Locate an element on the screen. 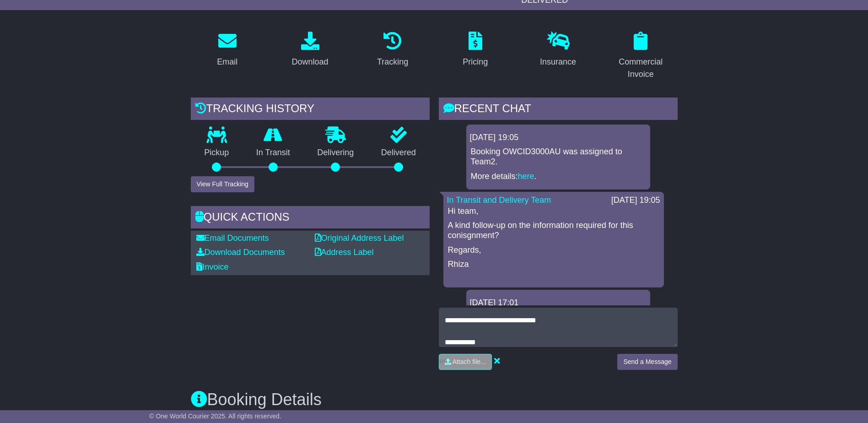 This screenshot has width=868, height=423. a: Commercial Invoice is located at coordinates (641, 56).